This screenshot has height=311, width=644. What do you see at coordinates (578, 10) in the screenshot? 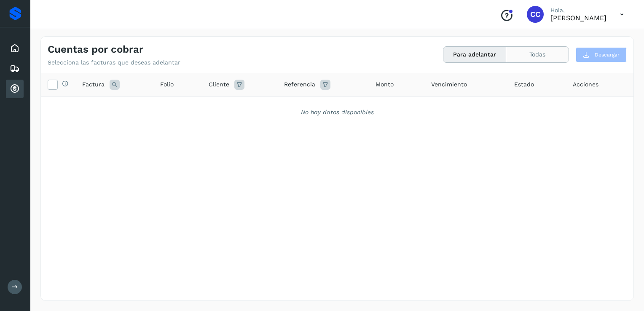
I see `p: Hola,` at bounding box center [578, 10].